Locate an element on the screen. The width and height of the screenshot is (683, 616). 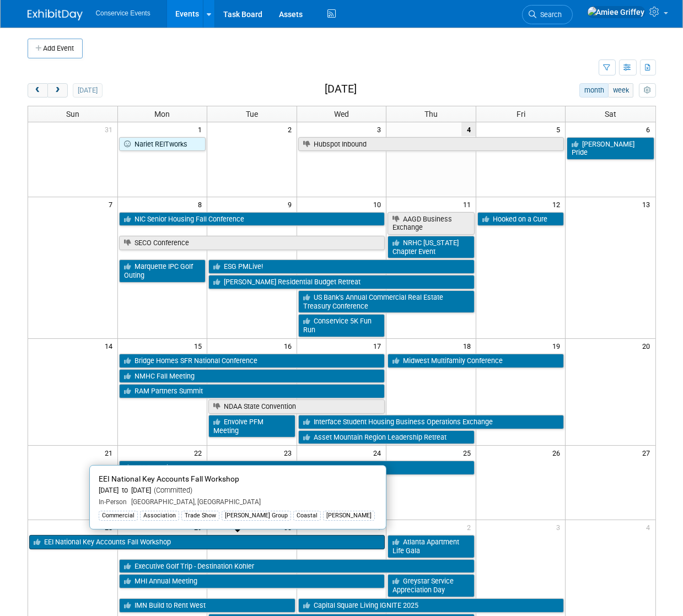
a: Envolve PFM Meeting is located at coordinates (252, 426).